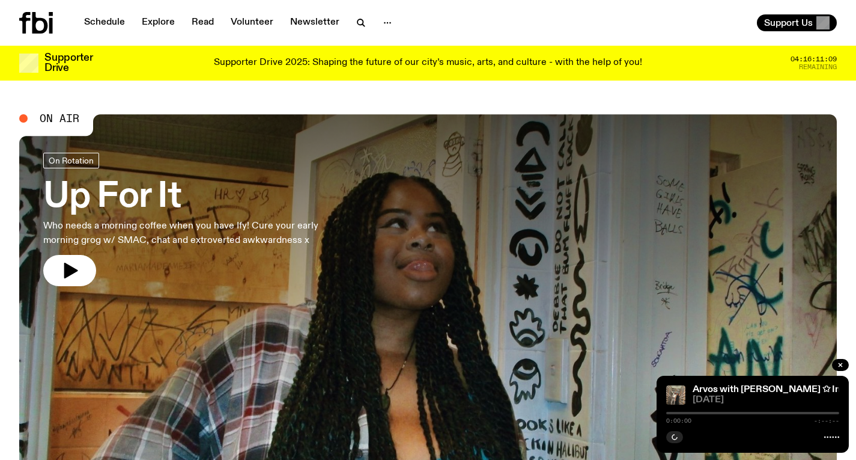  Describe the element at coordinates (71, 160) in the screenshot. I see `span: On Rotation` at that location.